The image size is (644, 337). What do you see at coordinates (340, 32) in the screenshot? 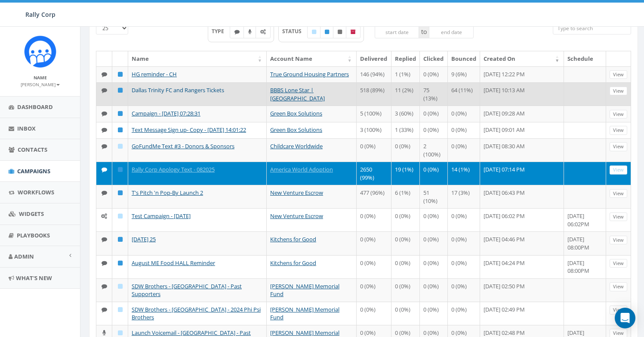
I see `i: Unpublished` at bounding box center [340, 32].